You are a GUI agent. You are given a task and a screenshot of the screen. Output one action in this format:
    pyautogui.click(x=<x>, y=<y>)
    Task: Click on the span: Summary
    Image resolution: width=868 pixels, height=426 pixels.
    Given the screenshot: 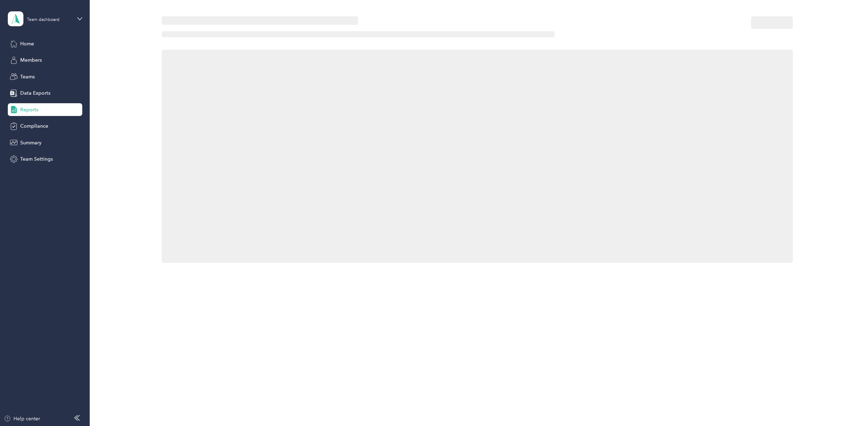 What is the action you would take?
    pyautogui.click(x=31, y=143)
    